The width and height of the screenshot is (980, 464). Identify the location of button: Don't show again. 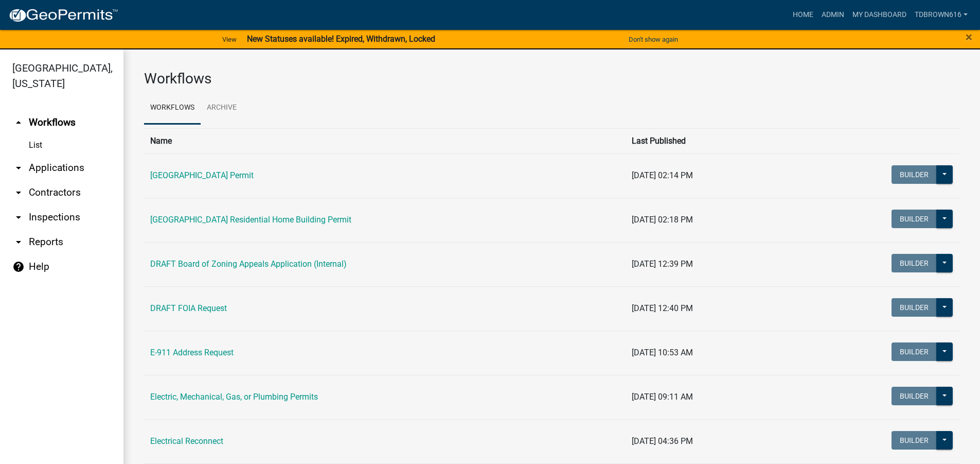
(654, 39).